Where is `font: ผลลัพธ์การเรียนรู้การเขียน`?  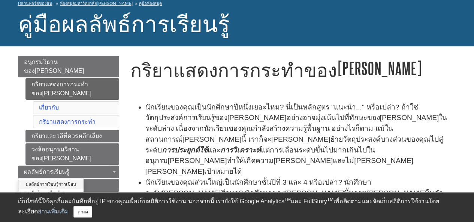 font: ผลลัพธ์การเรียนรู้การเขียน is located at coordinates (51, 185).